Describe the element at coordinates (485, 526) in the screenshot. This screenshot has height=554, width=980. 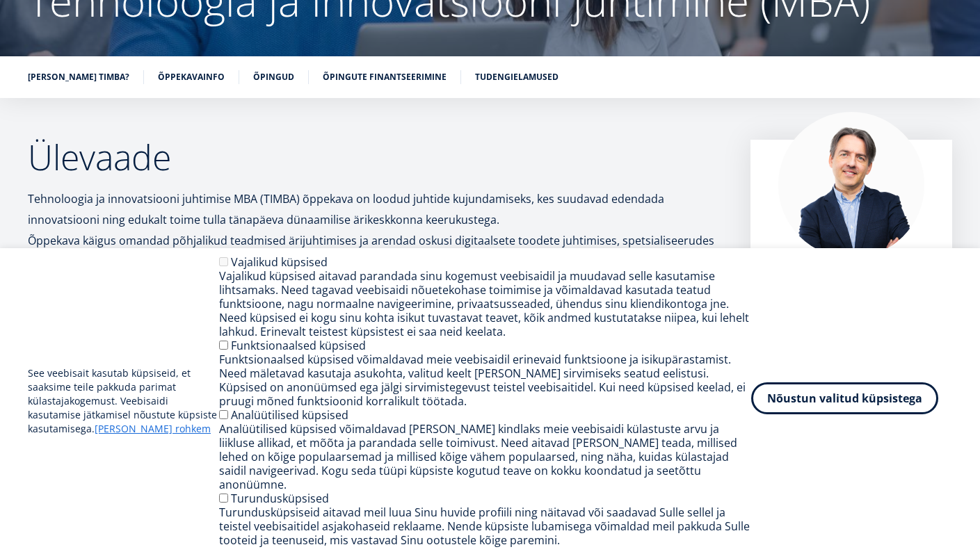
I see `div: Turundusküpsiseid aitavad meil luua Sinu huvide profiili ning näitavad või saadavad Sulle sellel ...` at that location.